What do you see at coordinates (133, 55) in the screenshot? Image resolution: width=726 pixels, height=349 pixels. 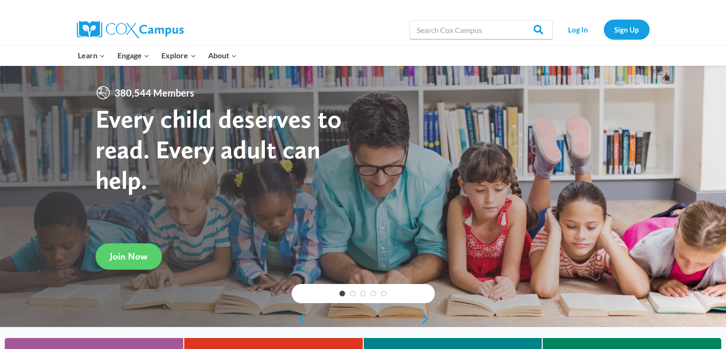 I see `span: Engage` at bounding box center [133, 55].